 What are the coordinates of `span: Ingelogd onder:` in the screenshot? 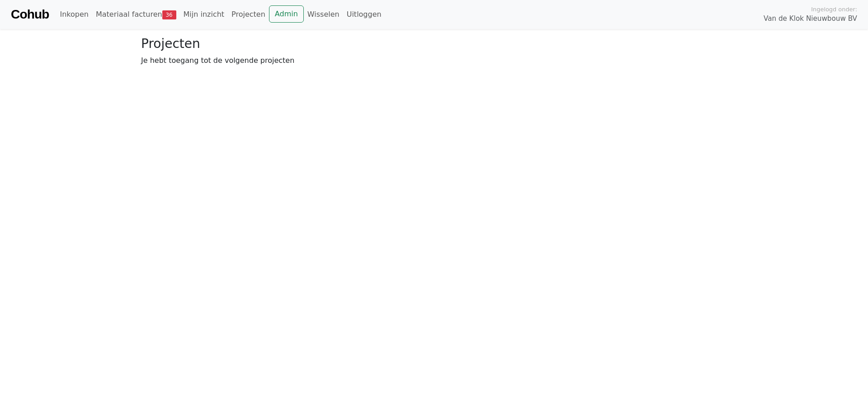 It's located at (834, 9).